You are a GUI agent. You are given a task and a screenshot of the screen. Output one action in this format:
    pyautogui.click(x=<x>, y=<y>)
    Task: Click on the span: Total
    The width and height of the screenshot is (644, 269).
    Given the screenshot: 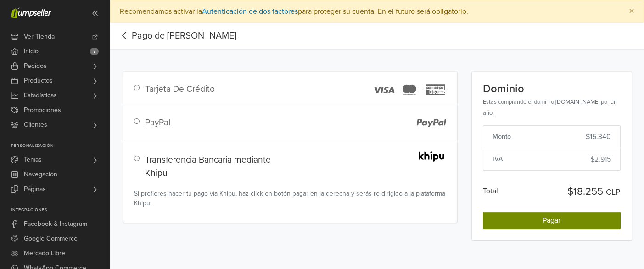 What is the action you would take?
    pyautogui.click(x=490, y=191)
    